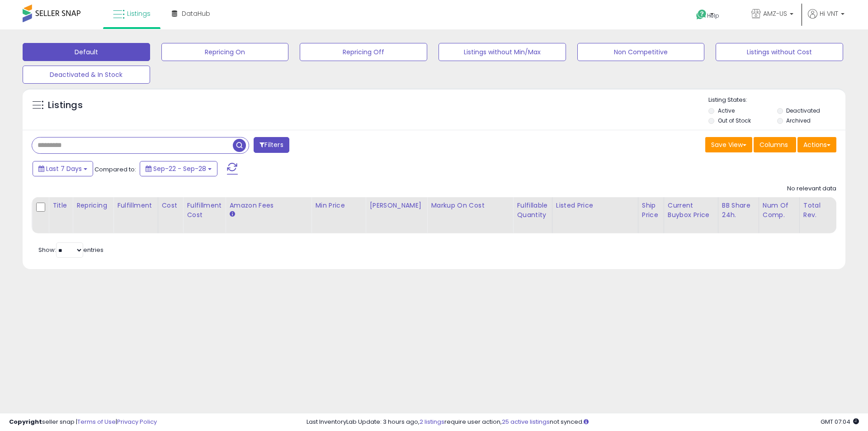 The height and width of the screenshot is (431, 868). Describe the element at coordinates (641, 52) in the screenshot. I see `button: Non Competitive` at that location.